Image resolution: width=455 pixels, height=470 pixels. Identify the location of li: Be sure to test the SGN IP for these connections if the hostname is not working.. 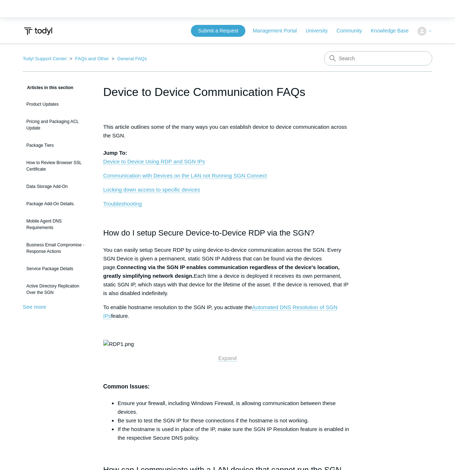
(234, 421).